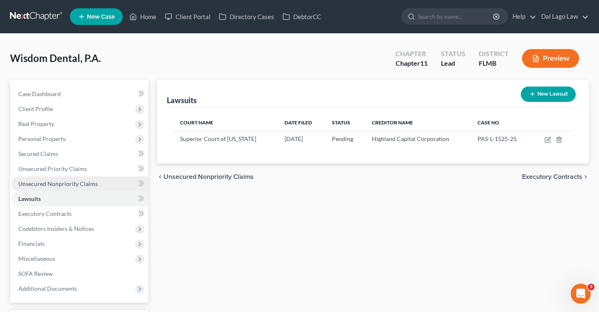  I want to click on span: Secured Claims, so click(38, 154).